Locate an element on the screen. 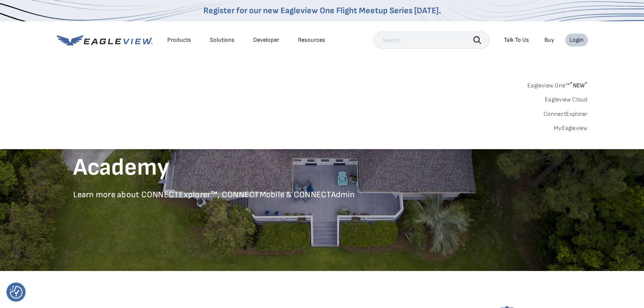 This screenshot has width=644, height=308. span: NEW is located at coordinates (578, 85).